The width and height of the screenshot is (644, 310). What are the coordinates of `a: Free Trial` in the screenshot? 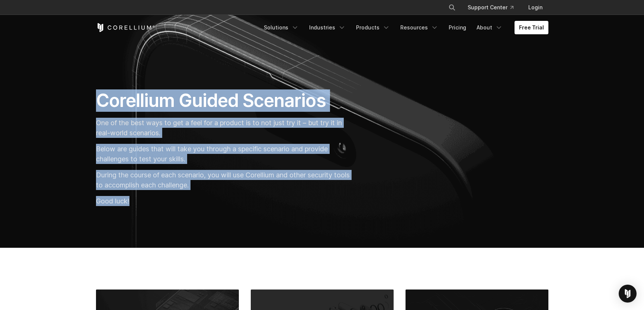 It's located at (531, 27).